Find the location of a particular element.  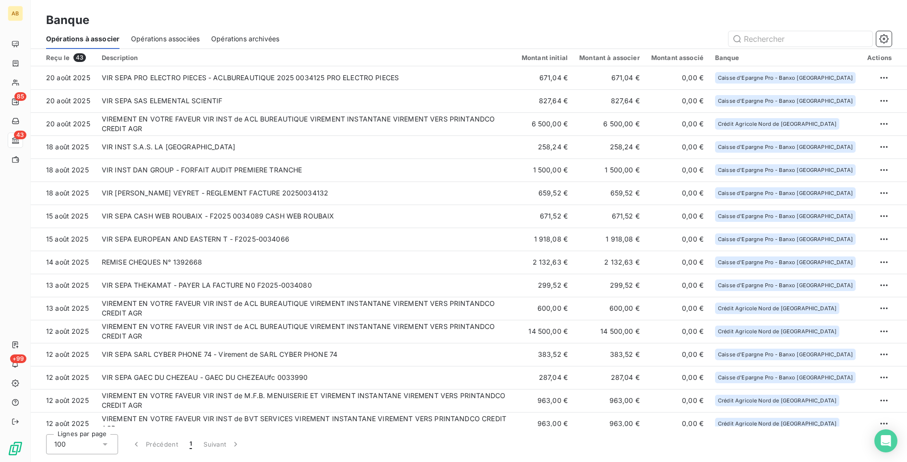

span: Opérations associées is located at coordinates (165, 39).